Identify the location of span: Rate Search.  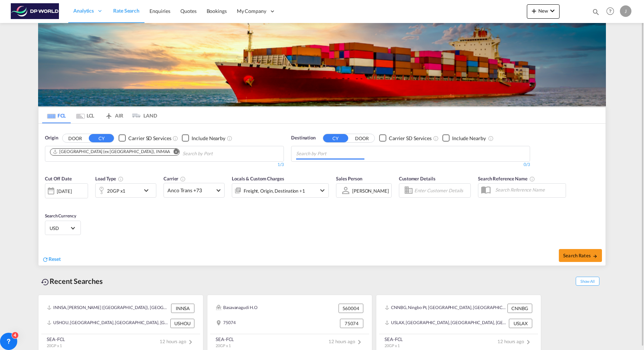
(126, 10).